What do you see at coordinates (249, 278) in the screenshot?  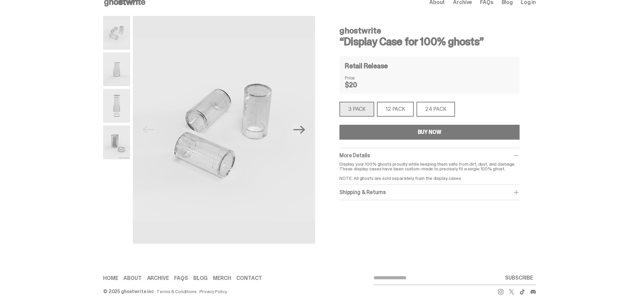 I see `a: Contact` at bounding box center [249, 278].